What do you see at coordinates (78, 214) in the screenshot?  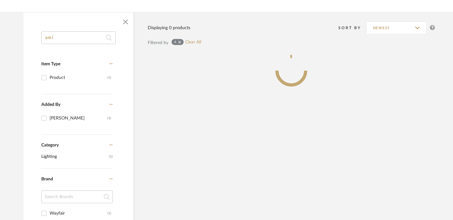 I see `div: Wayfair` at bounding box center [78, 214].